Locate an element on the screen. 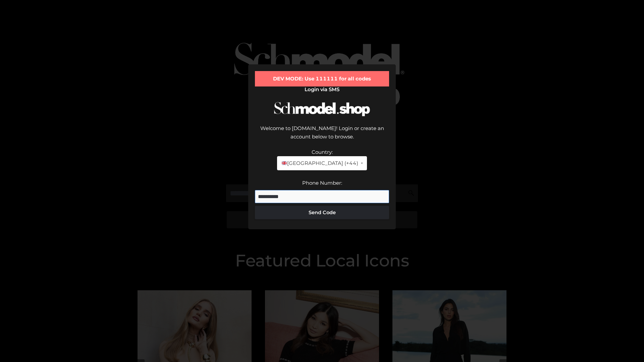 The height and width of the screenshot is (362, 644). label: Phone Number: is located at coordinates (322, 183).